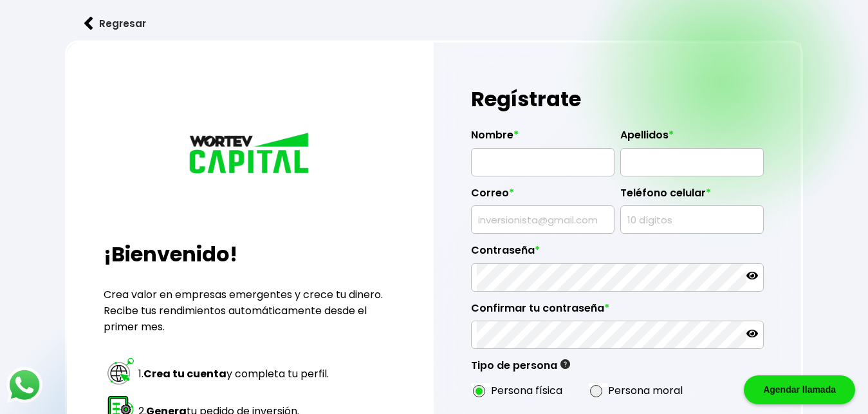  Describe the element at coordinates (617, 99) in the screenshot. I see `h1: Regístrate` at that location.